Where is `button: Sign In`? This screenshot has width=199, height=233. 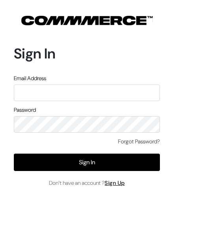 button: Sign In is located at coordinates (87, 162).